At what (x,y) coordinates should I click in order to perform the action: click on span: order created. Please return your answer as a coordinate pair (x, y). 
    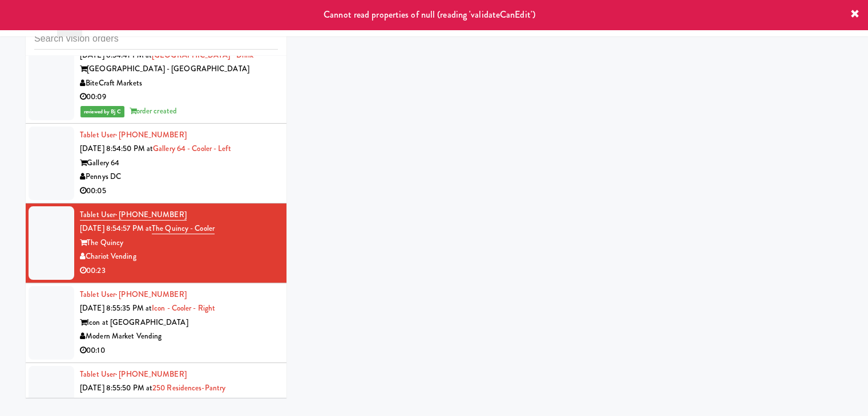
    Looking at the image, I should click on (153, 110).